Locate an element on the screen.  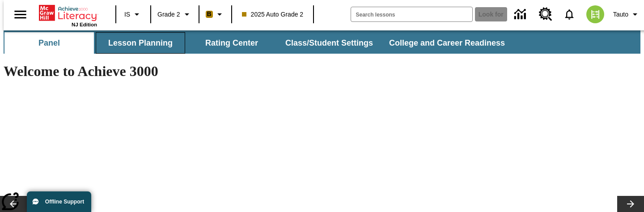
a: Front page is located at coordinates (68, 13).